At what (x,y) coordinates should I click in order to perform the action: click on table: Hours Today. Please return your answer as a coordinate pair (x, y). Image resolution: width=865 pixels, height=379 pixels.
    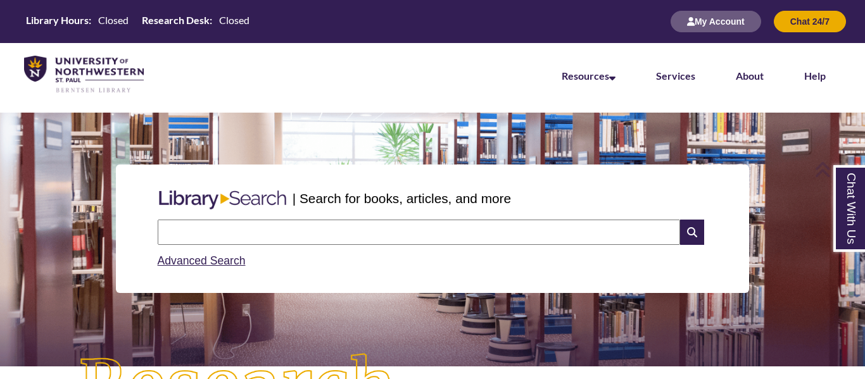
    Looking at the image, I should click on (137, 21).